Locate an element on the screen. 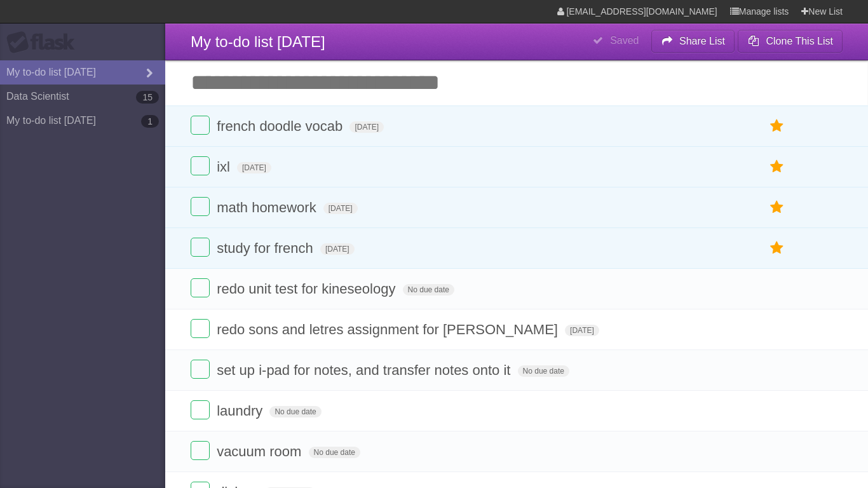 This screenshot has height=488, width=868. b: Saved is located at coordinates (624, 40).